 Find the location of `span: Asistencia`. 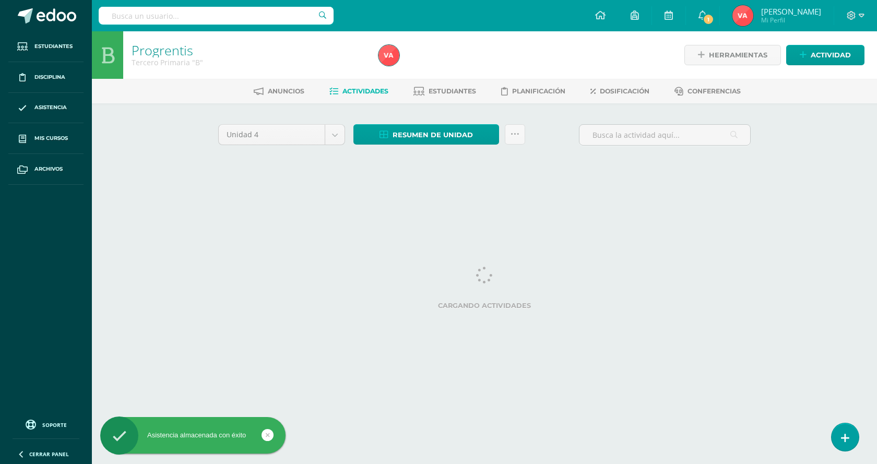

span: Asistencia is located at coordinates (51, 108).